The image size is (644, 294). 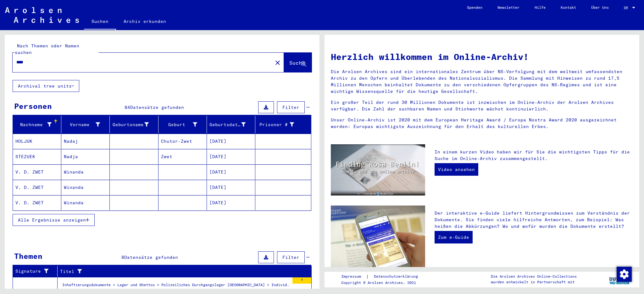 I want to click on mat-header-cell: Geburtsdatum, so click(x=231, y=124).